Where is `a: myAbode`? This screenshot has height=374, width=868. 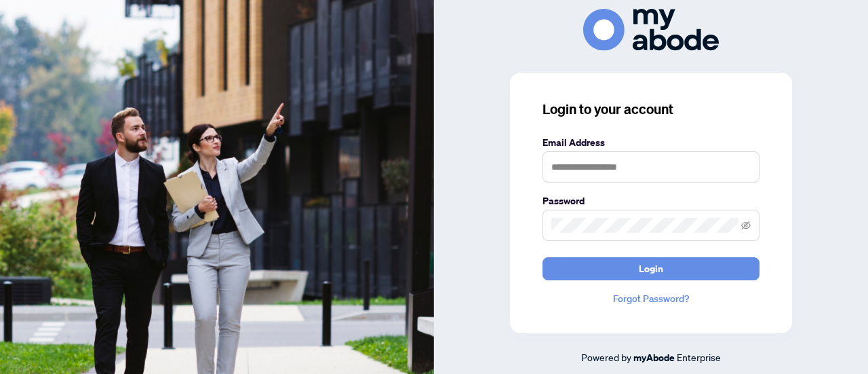
a: myAbode is located at coordinates (654, 357).